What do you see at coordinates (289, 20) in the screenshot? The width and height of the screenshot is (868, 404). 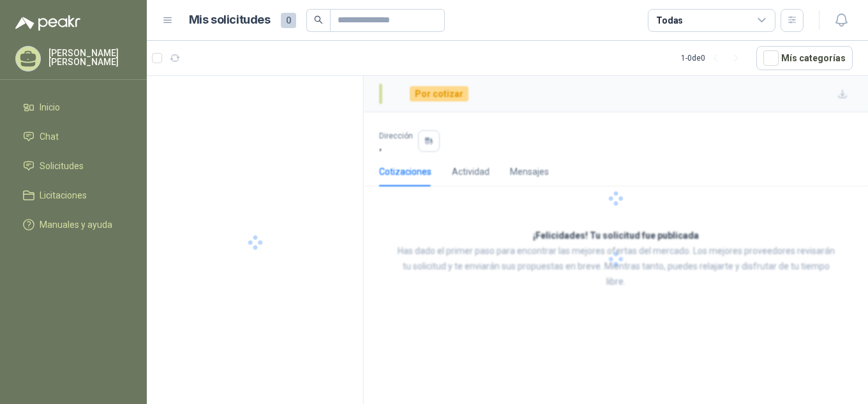 I see `span: 0` at bounding box center [289, 20].